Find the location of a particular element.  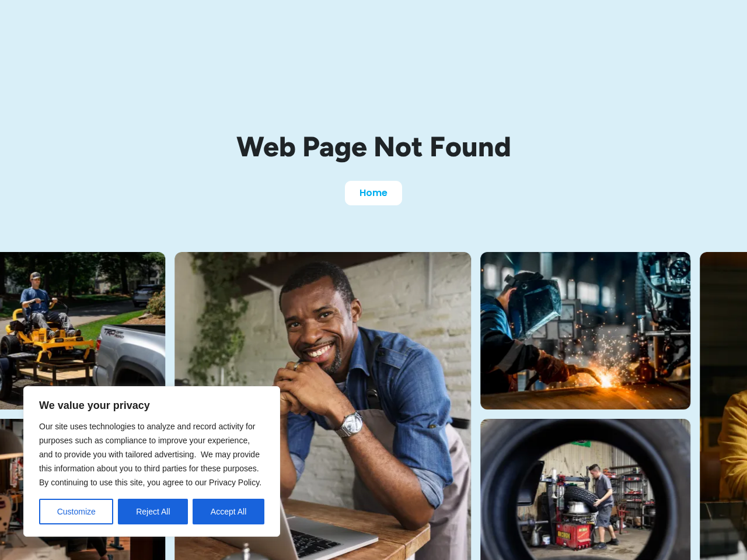

button: Reject All is located at coordinates (153, 512).